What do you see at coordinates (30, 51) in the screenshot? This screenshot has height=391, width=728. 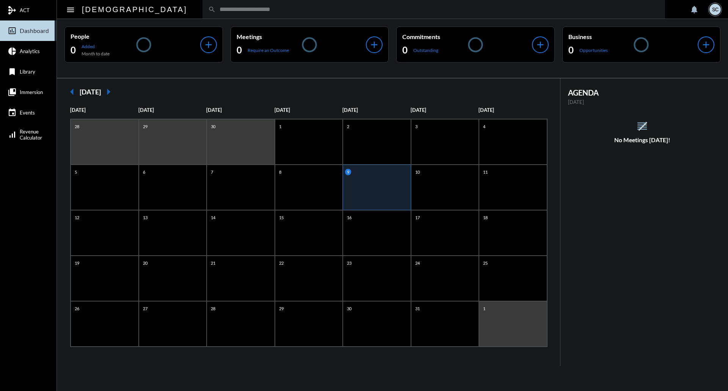 I see `span: Analytics` at bounding box center [30, 51].